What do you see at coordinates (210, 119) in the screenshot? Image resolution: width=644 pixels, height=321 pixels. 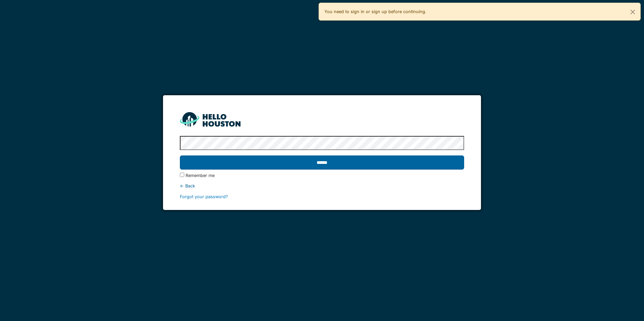 I see `img: HH_line-BYnF2_Hg.png` at bounding box center [210, 119].